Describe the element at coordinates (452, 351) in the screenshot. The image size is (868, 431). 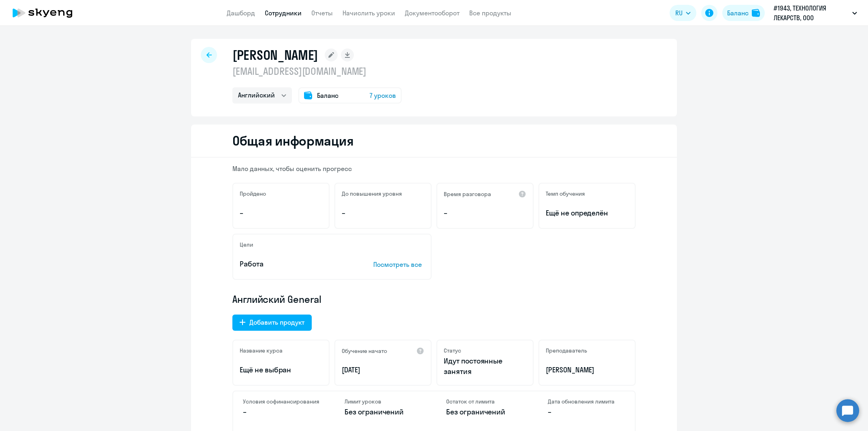
I see `h5: Статус` at that location.